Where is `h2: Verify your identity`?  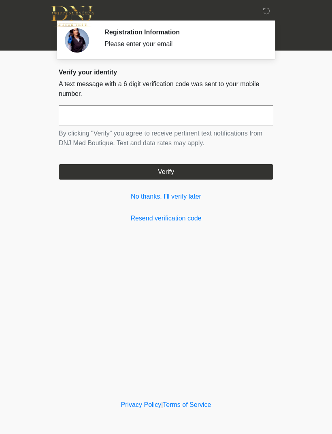 h2: Verify your identity is located at coordinates (166, 72).